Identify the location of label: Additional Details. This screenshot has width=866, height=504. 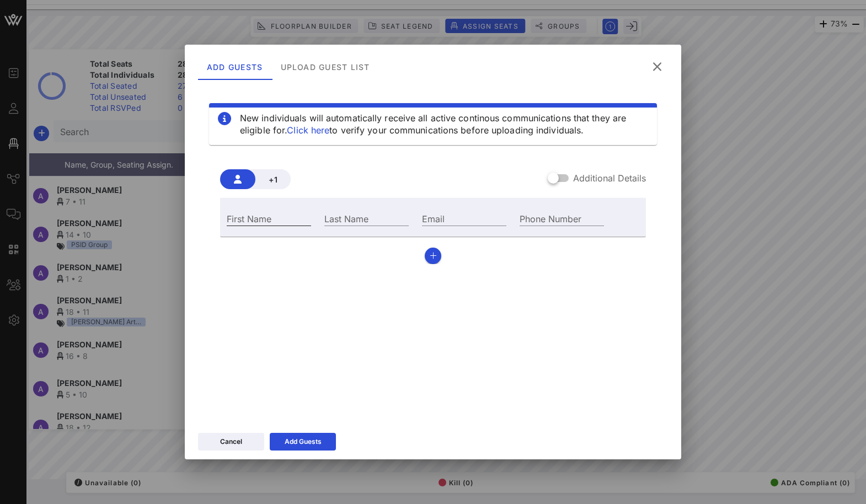
(610, 178).